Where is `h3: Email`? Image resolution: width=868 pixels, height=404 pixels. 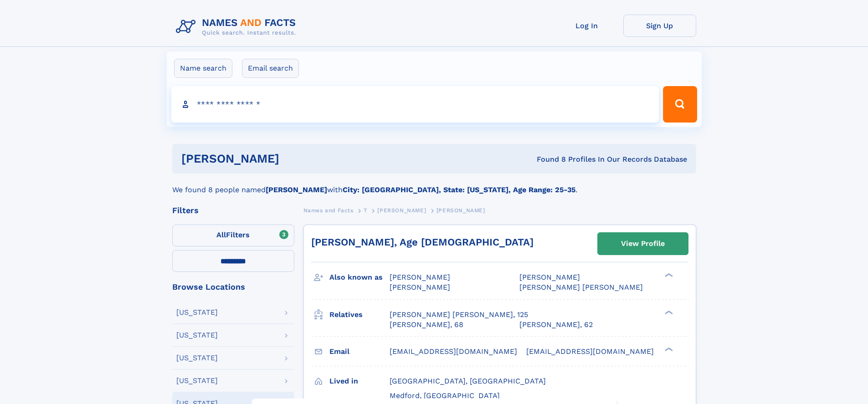
h3: Email is located at coordinates (359, 352).